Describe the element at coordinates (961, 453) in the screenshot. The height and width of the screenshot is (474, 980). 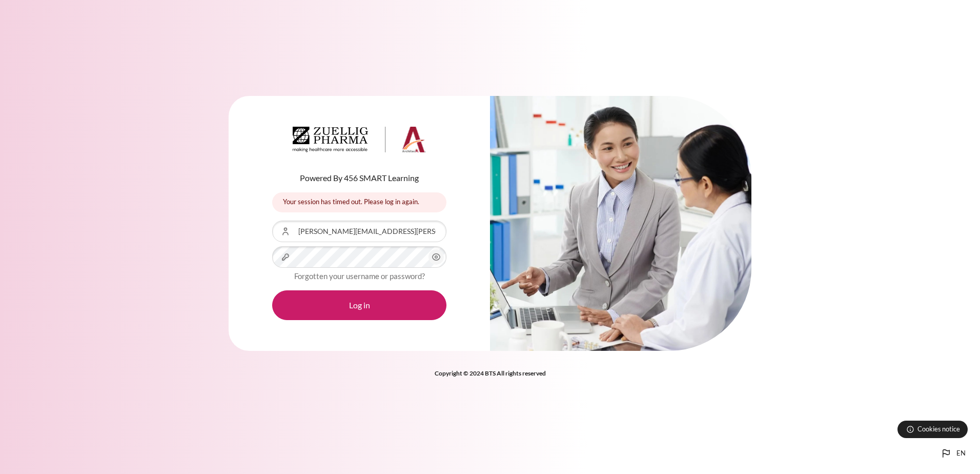
I see `span: en` at that location.